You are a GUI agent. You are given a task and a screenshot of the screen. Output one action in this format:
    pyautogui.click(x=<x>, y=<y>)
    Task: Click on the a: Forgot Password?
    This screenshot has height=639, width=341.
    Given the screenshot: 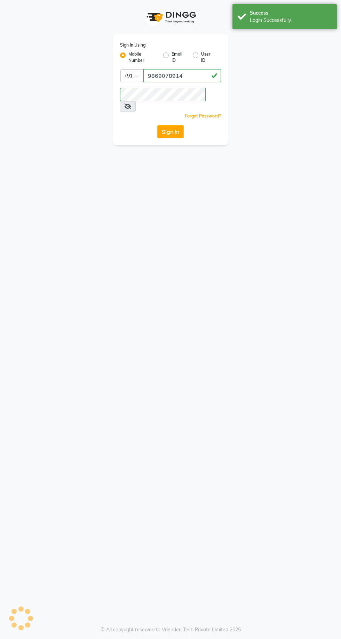 What is the action you would take?
    pyautogui.click(x=203, y=116)
    